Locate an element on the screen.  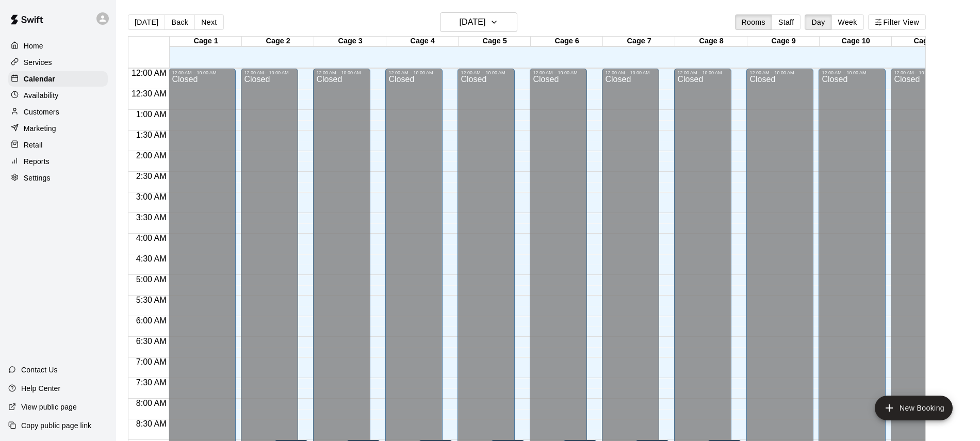
span: 7:00 AM is located at coordinates (151, 362).